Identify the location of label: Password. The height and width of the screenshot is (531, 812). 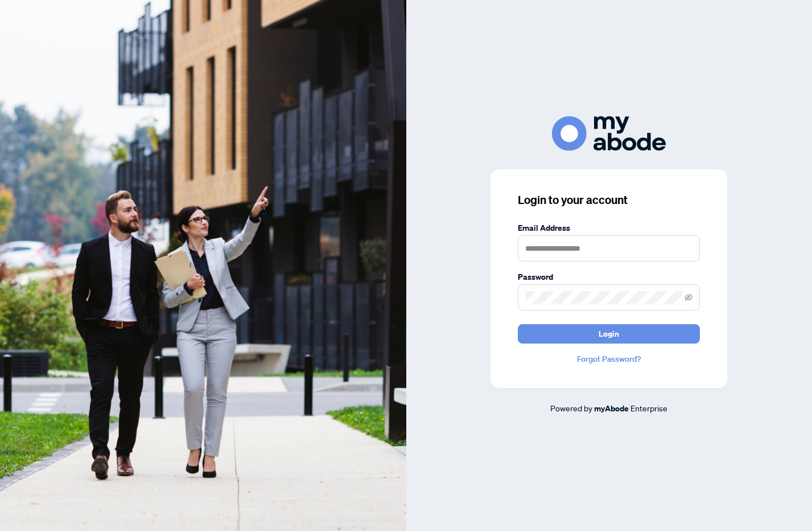
(609, 276).